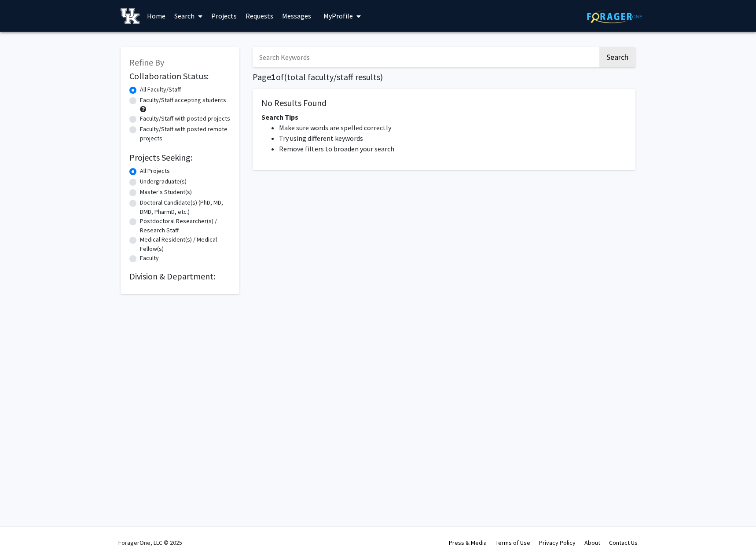 The height and width of the screenshot is (558, 756). I want to click on a: Messages, so click(297, 16).